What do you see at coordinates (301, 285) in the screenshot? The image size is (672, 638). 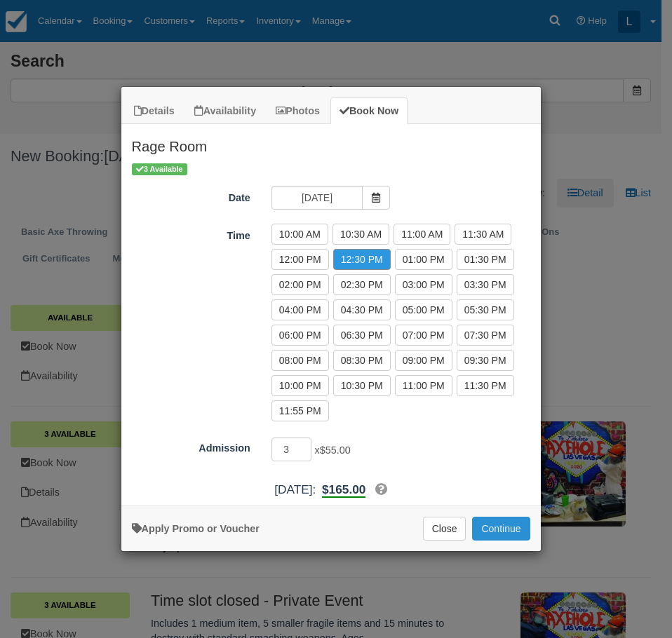 I see `label: 02:00 PM` at bounding box center [301, 285].